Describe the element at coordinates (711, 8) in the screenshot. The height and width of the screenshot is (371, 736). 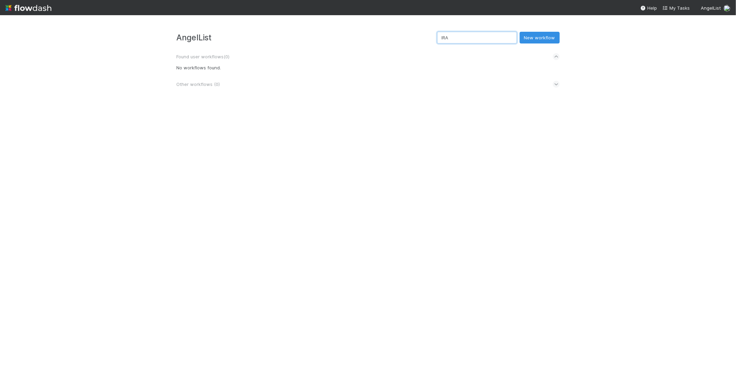
I see `span: AngelList` at that location.